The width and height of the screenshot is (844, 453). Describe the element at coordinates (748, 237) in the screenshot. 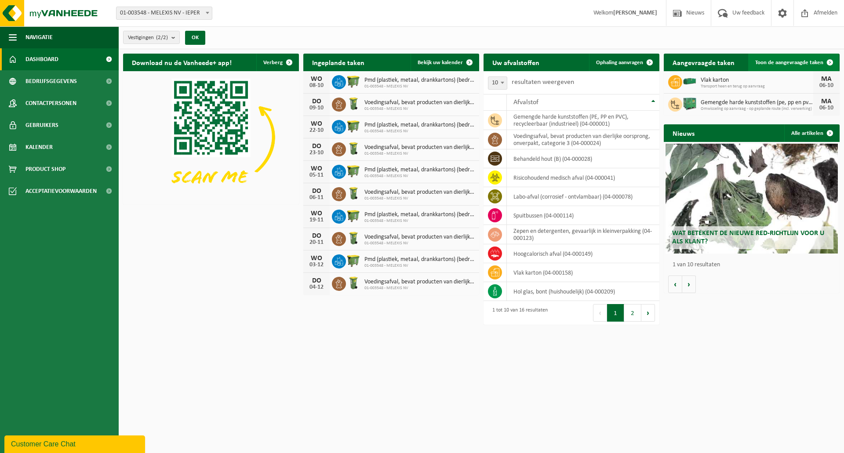

I see `span: Wat betekent de nieuwe RED-richtlijn voor u als klant?` at that location.